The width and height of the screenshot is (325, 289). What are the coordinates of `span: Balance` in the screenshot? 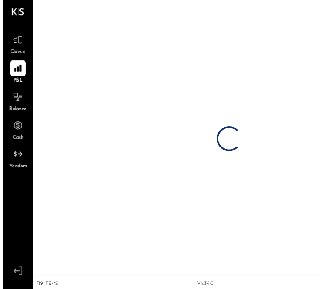 It's located at (15, 111).